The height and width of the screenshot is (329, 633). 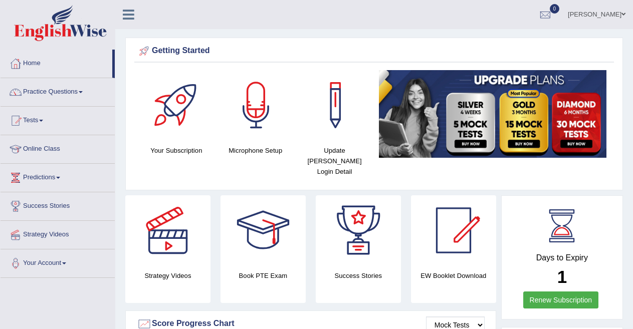 What do you see at coordinates (562, 277) in the screenshot?
I see `b: 1` at bounding box center [562, 277].